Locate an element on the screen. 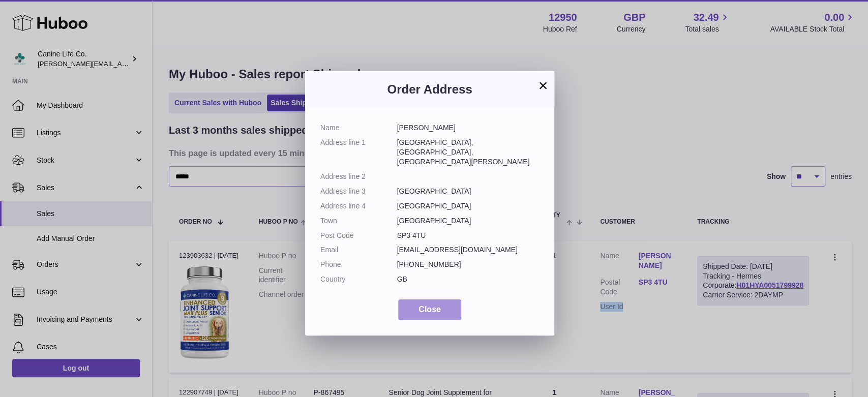 This screenshot has width=868, height=397. dt: Town is located at coordinates (359, 221).